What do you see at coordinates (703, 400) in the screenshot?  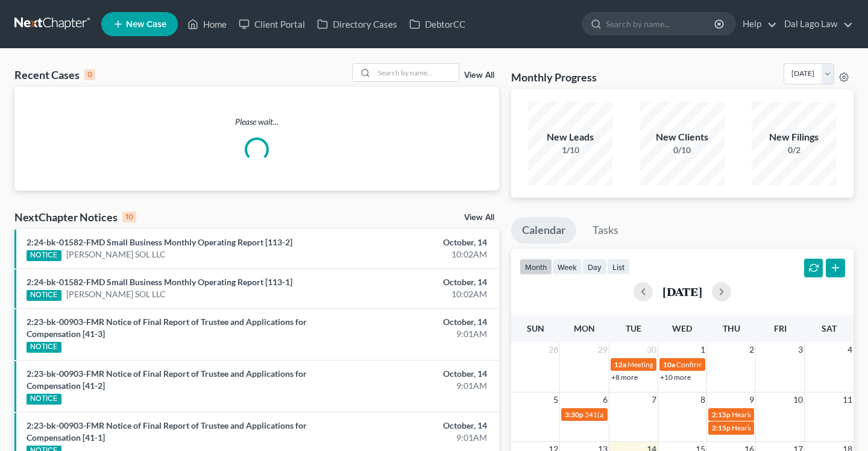 I see `span: 8` at bounding box center [703, 400].